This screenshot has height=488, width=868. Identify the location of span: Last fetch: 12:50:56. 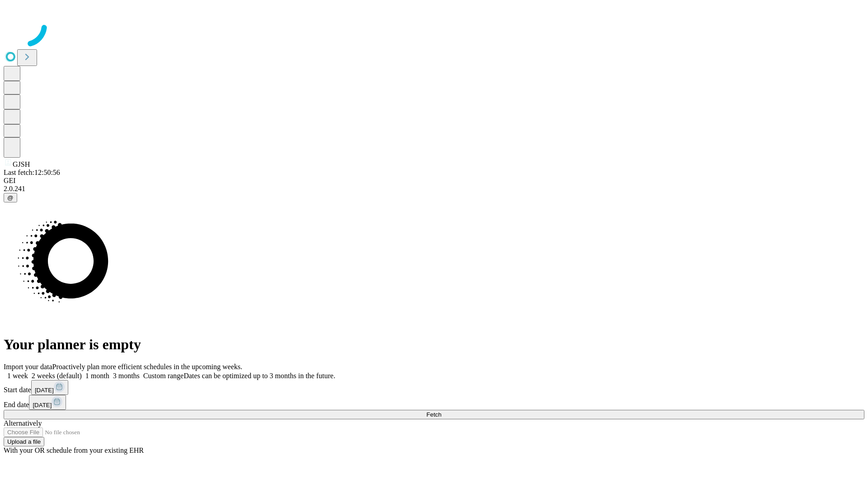
(32, 172).